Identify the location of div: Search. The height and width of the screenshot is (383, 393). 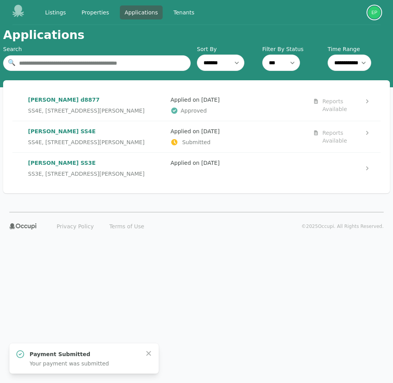
(97, 49).